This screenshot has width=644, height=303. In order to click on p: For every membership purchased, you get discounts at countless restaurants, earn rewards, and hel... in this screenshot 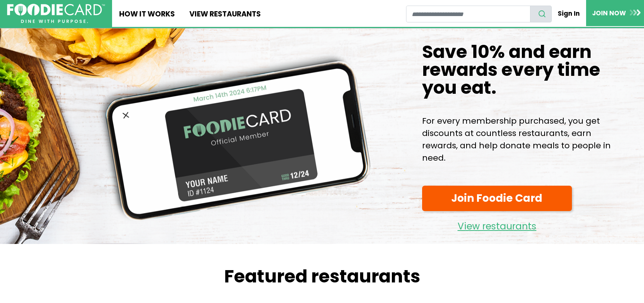, I will do `click(521, 139)`.